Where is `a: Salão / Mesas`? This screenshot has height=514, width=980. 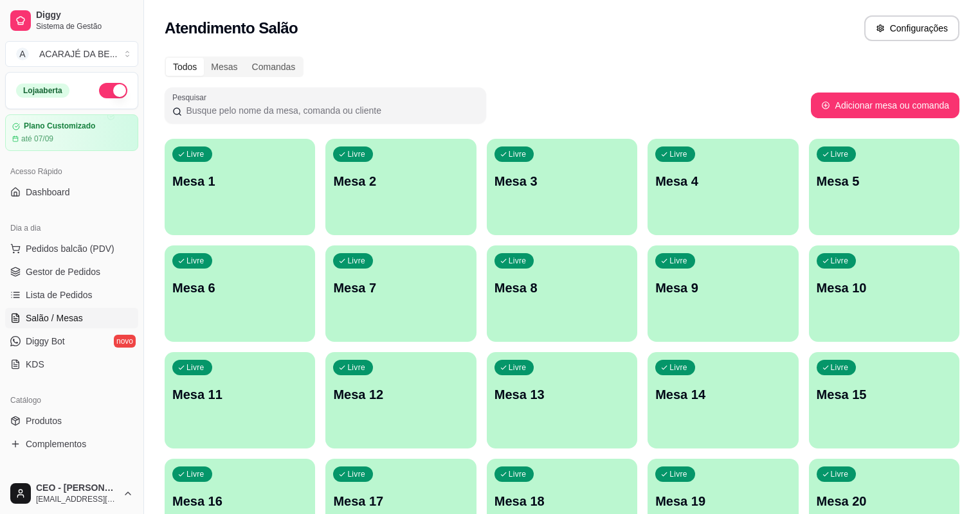
a: Salão / Mesas is located at coordinates (72, 318).